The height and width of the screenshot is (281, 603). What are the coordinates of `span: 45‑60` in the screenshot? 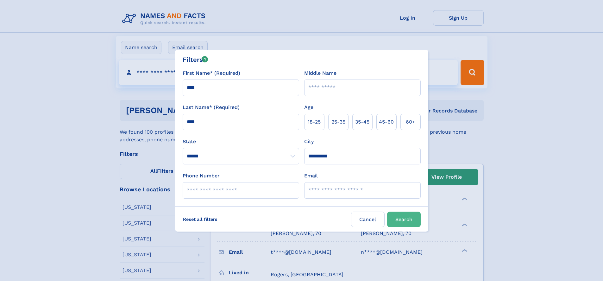 It's located at (386, 122).